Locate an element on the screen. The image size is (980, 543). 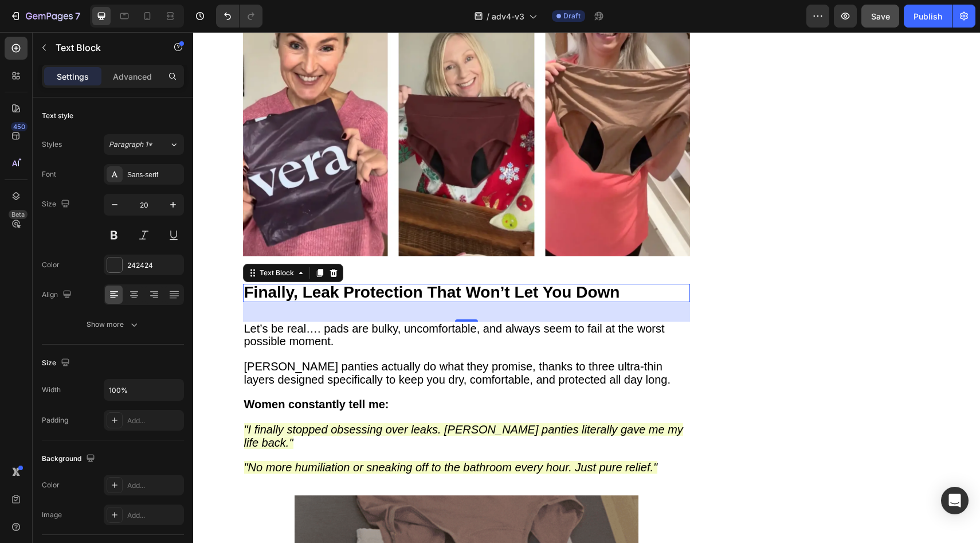
i: "No more humiliation or sneaking off to the bathroom every hour. Just pure relief." is located at coordinates (258, 435).